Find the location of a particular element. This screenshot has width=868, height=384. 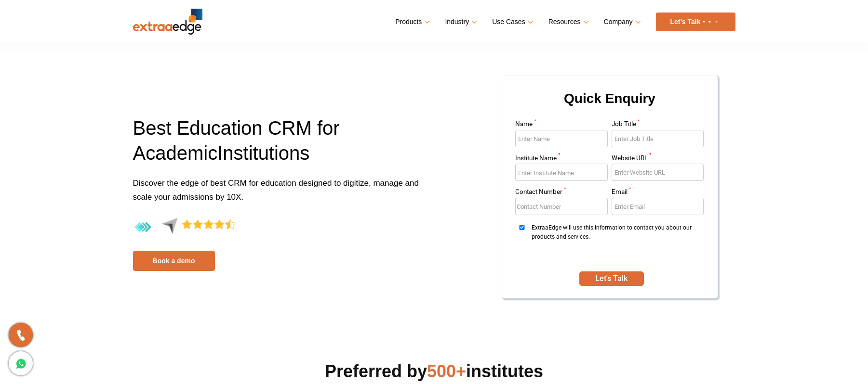

a: Products is located at coordinates (411, 22).